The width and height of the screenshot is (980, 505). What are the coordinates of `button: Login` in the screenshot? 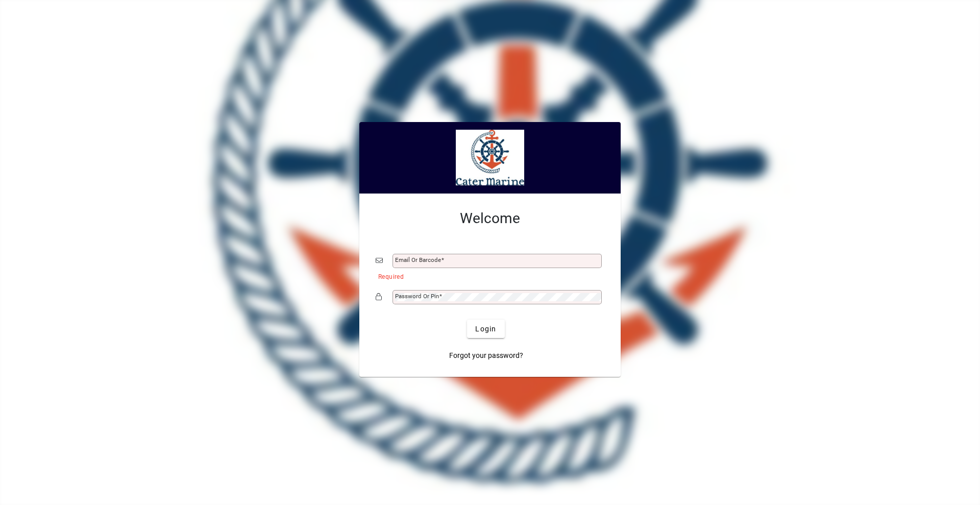 It's located at (485, 329).